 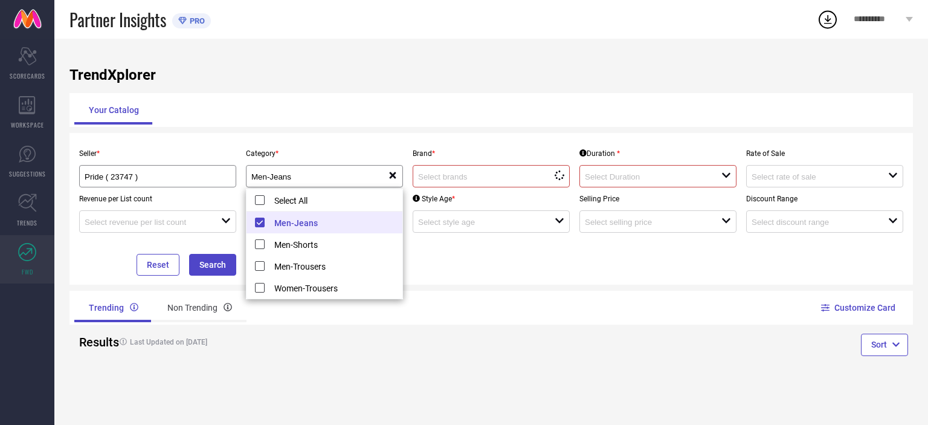 What do you see at coordinates (114, 307) in the screenshot?
I see `div: Trending` at bounding box center [114, 307].